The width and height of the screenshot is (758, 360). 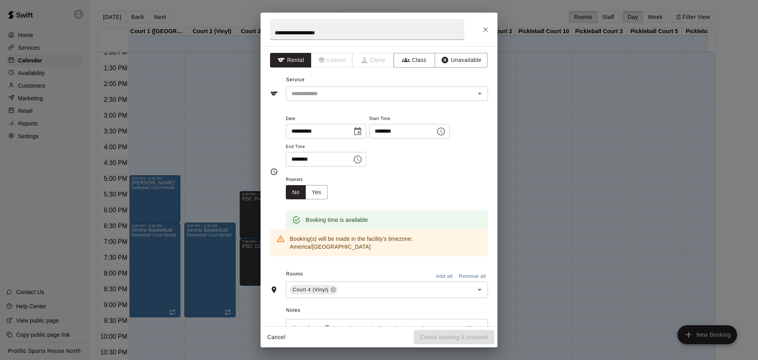 I want to click on div: Booking time is available, so click(x=337, y=220).